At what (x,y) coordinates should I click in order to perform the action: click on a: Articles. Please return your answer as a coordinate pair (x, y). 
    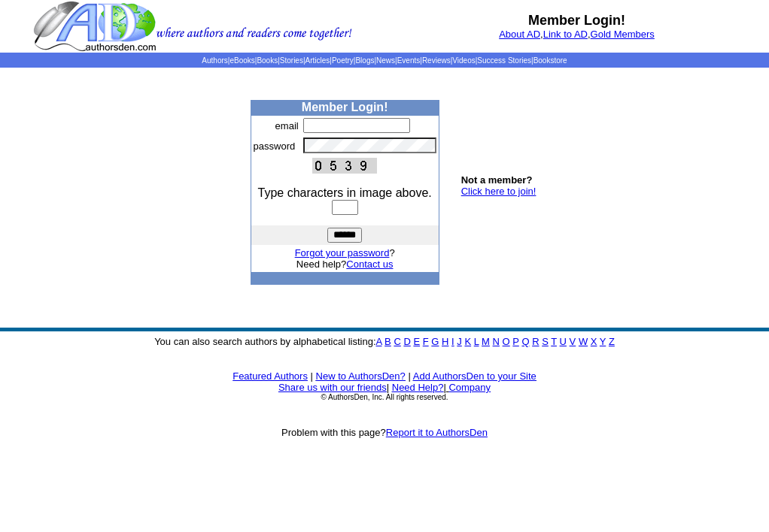
    Looking at the image, I should click on (317, 61).